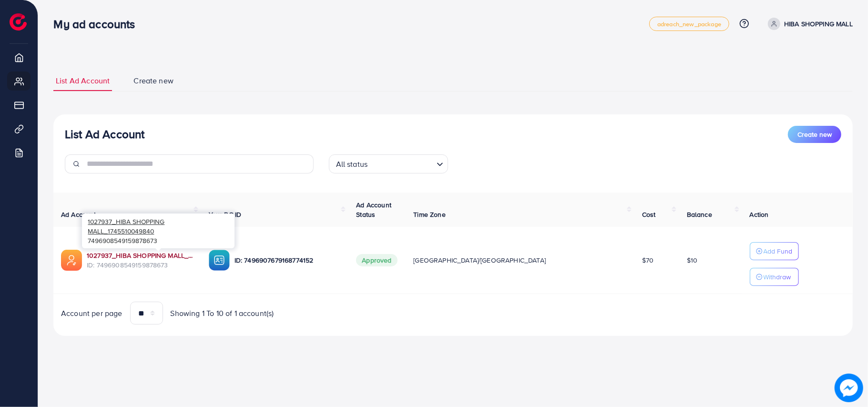 The height and width of the screenshot is (407, 868). What do you see at coordinates (778, 277) in the screenshot?
I see `p: Withdraw` at bounding box center [778, 277].